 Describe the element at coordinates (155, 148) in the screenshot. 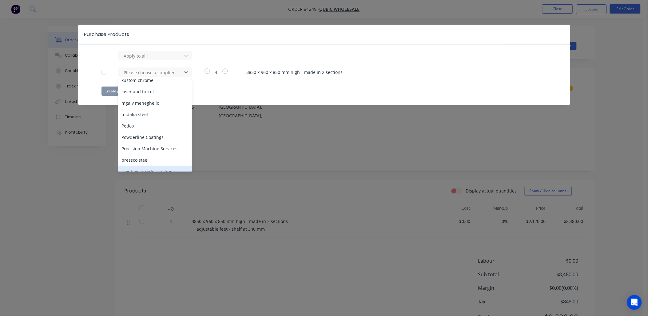

I see `div: Precision Machine Services` at that location.